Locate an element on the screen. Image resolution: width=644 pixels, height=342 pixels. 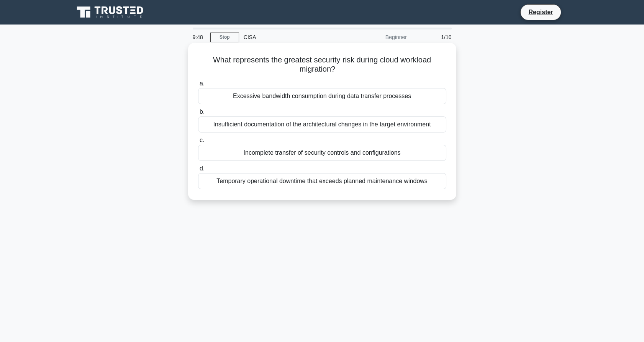
h5: What represents the greatest security risk during cloud workload migration? is located at coordinates (322, 64).